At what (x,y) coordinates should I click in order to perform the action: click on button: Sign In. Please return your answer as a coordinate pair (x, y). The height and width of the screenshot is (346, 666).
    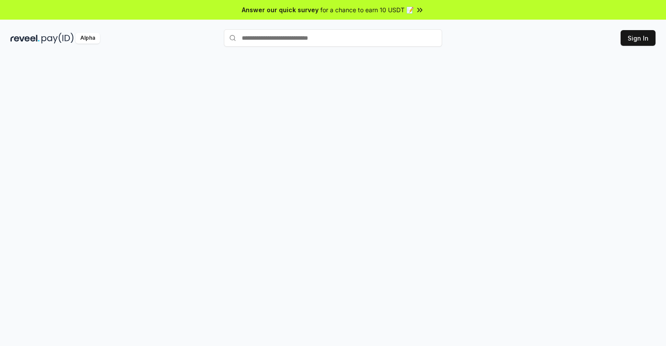
    Looking at the image, I should click on (638, 38).